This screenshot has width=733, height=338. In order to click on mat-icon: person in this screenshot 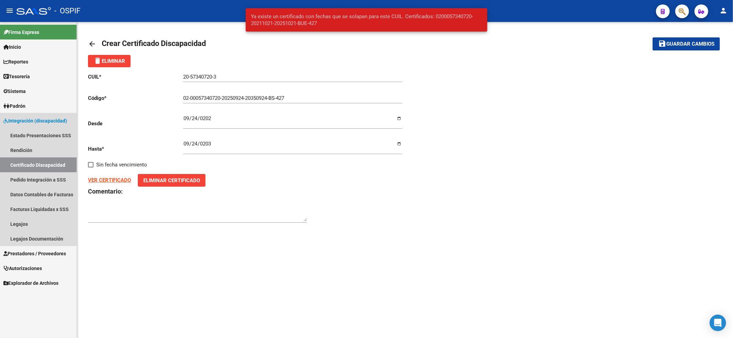, I will do `click(723, 11)`.